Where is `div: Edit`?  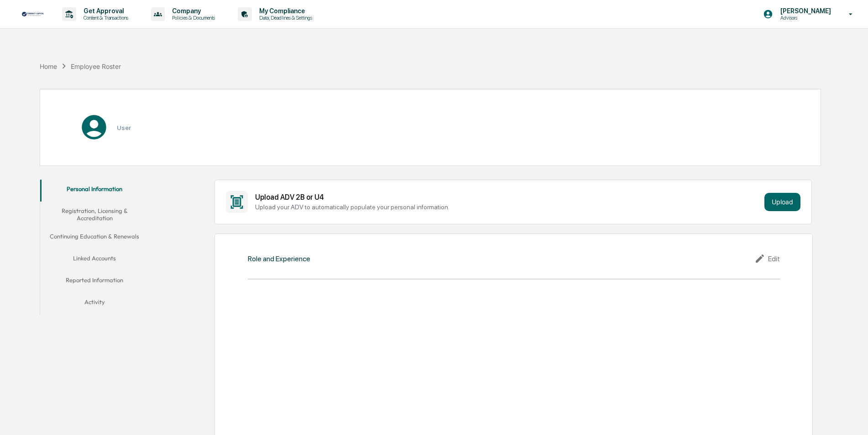 div: Edit is located at coordinates (767, 259).